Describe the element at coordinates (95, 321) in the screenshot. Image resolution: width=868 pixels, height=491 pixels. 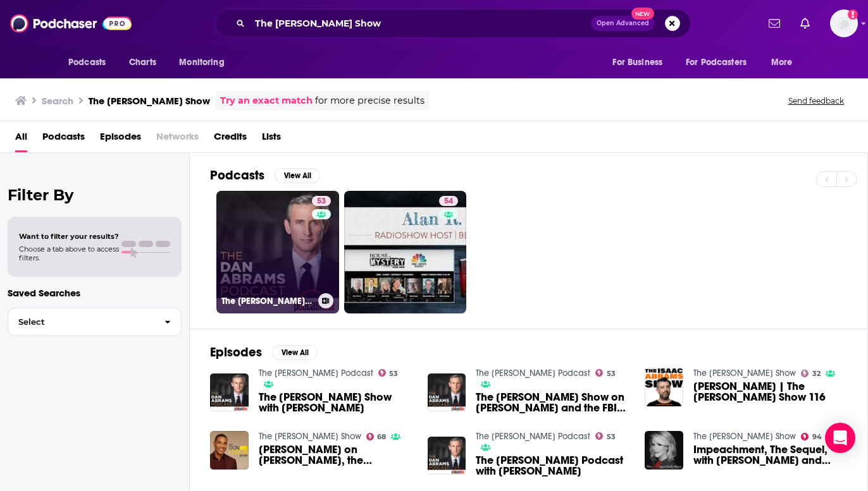
I see `button: Select` at that location.